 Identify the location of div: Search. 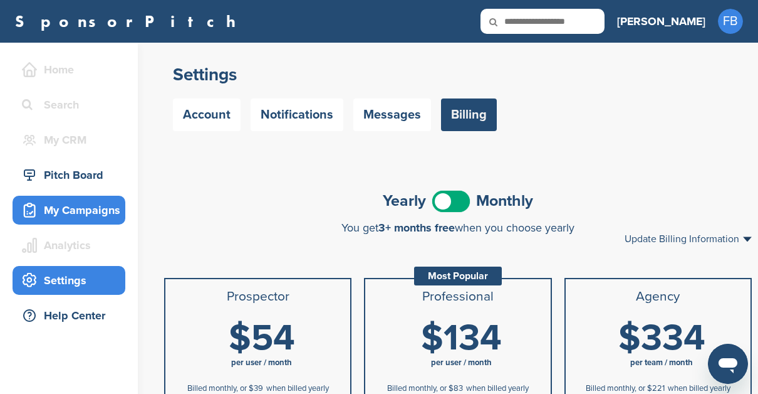
(72, 105).